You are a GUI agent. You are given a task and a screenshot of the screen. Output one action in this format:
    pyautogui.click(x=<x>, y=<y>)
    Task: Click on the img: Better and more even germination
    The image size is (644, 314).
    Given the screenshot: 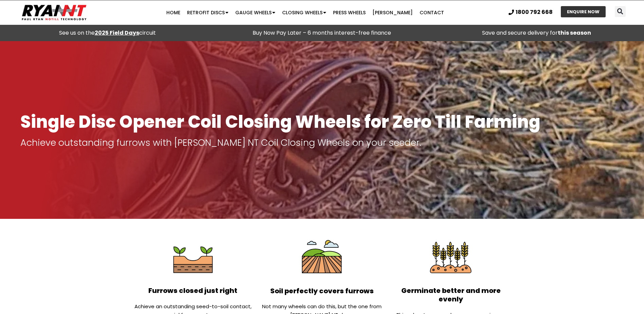 What is the action you would take?
    pyautogui.click(x=451, y=258)
    